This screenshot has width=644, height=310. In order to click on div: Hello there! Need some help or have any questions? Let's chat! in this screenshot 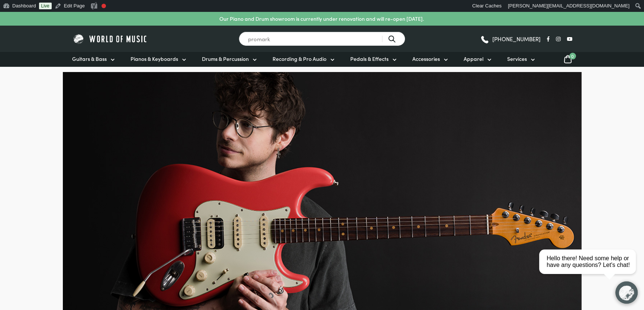, I will do `click(53, 33)`.